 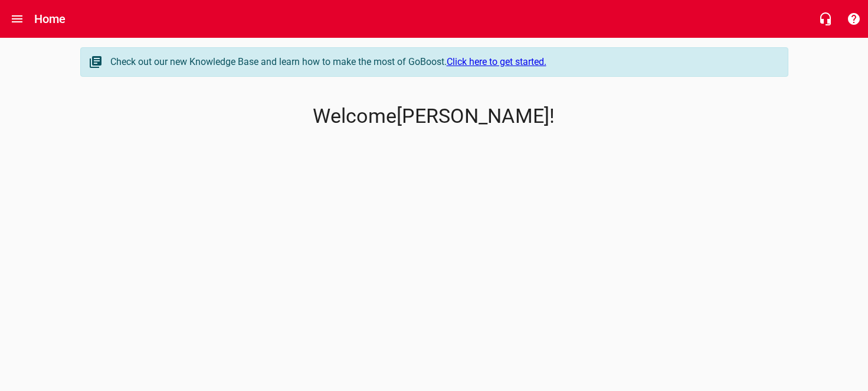 What do you see at coordinates (825, 19) in the screenshot?
I see `button: Live Chat` at bounding box center [825, 19].